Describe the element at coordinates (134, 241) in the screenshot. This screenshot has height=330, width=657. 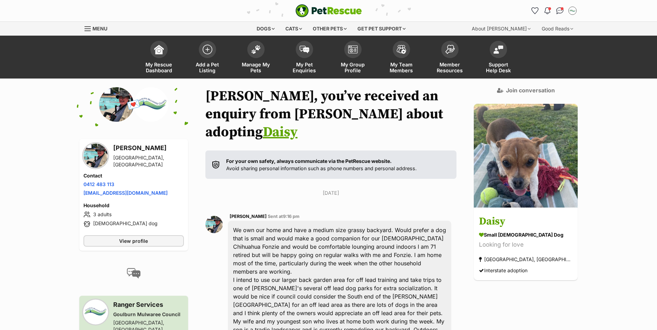
I see `a: View profile` at that location.